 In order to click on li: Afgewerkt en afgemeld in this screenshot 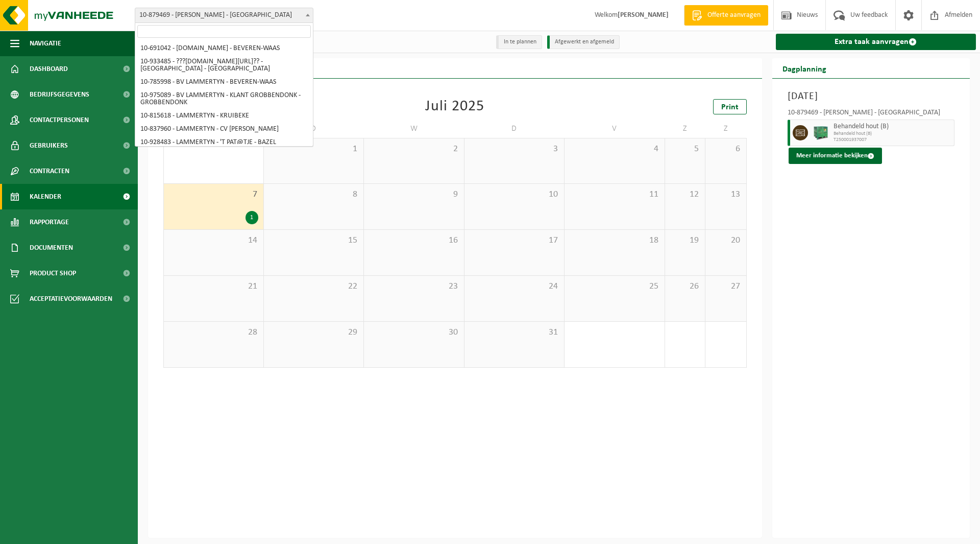, I will do `click(583, 42)`.